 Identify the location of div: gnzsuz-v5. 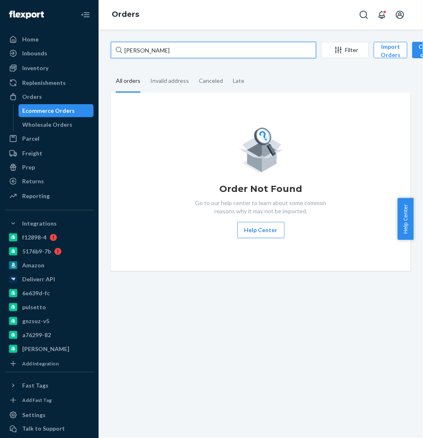
(36, 321).